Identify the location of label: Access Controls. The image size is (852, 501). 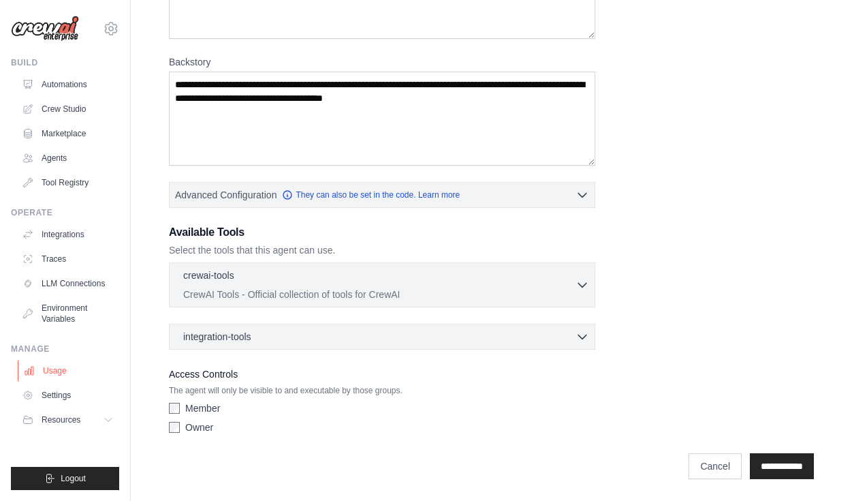
(382, 374).